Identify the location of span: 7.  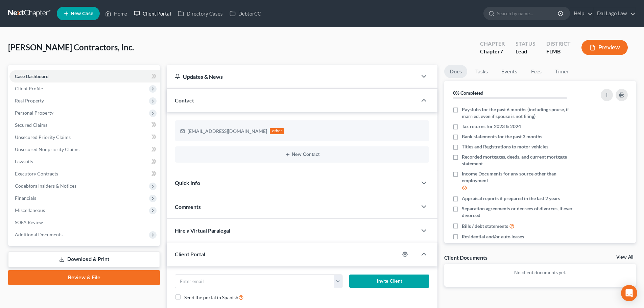
(501, 51).